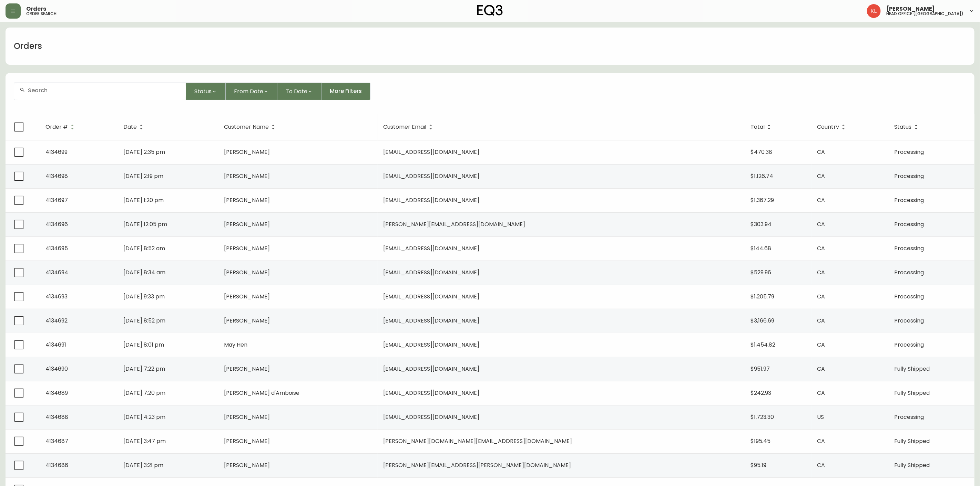 Image resolution: width=980 pixels, height=486 pixels. I want to click on input: Search, so click(104, 90).